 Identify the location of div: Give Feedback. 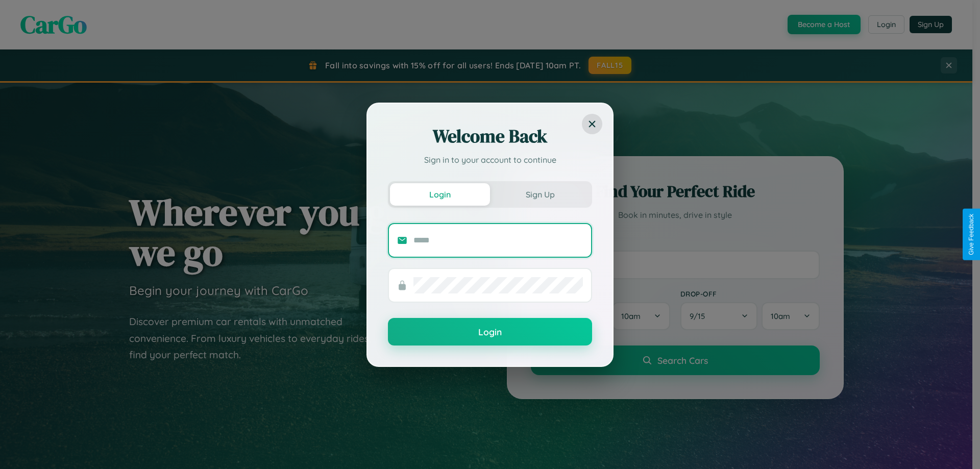
(971, 235).